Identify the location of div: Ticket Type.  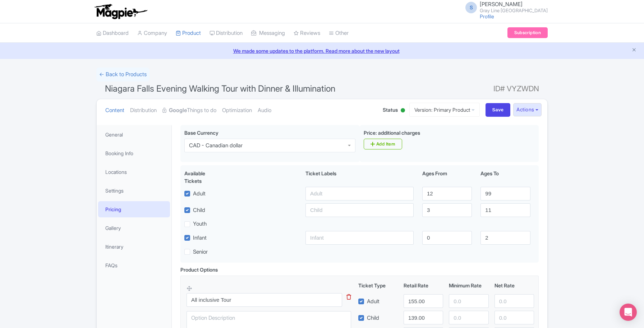
(379, 285).